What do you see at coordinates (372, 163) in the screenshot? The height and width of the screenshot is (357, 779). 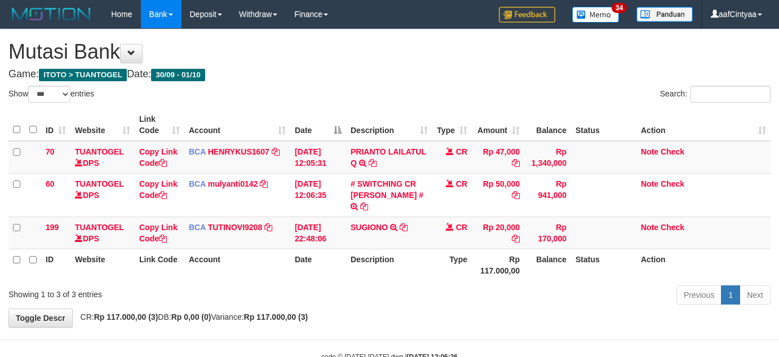 I see `a: Copy PRIANTO LAILATUL Q to clipboard` at bounding box center [372, 163].